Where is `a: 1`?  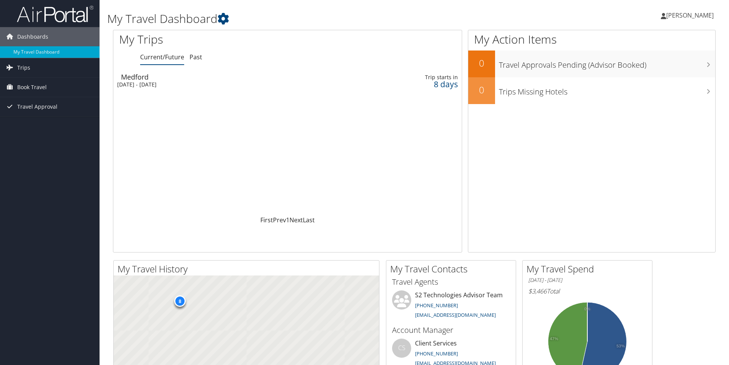 a: 1 is located at coordinates (288, 220).